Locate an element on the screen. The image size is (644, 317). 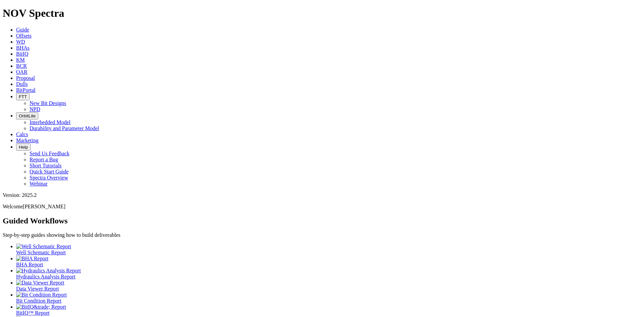
a: Guide is located at coordinates (22, 29).